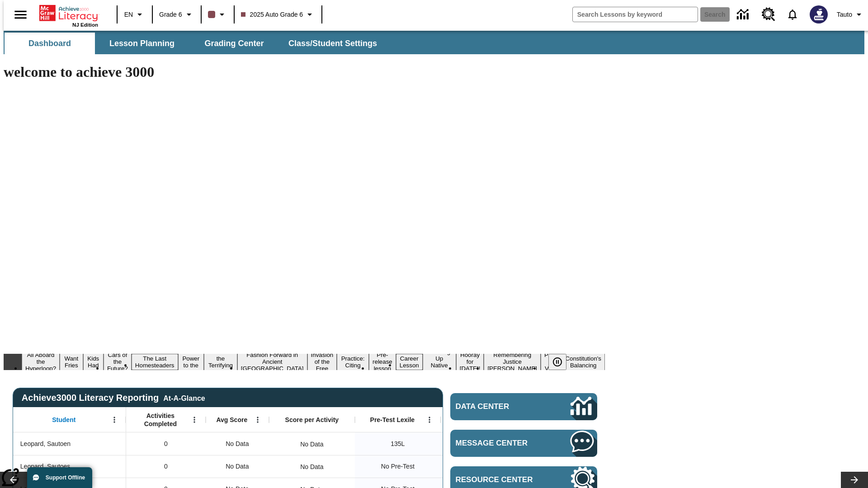 This screenshot has height=488, width=868. What do you see at coordinates (142, 44) in the screenshot?
I see `span: Lesson Planning` at bounding box center [142, 44].